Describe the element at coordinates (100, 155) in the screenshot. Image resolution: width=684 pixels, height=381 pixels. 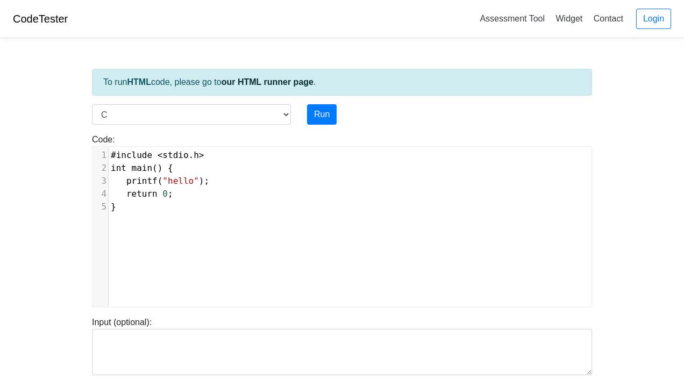
I see `div: 1` at that location.